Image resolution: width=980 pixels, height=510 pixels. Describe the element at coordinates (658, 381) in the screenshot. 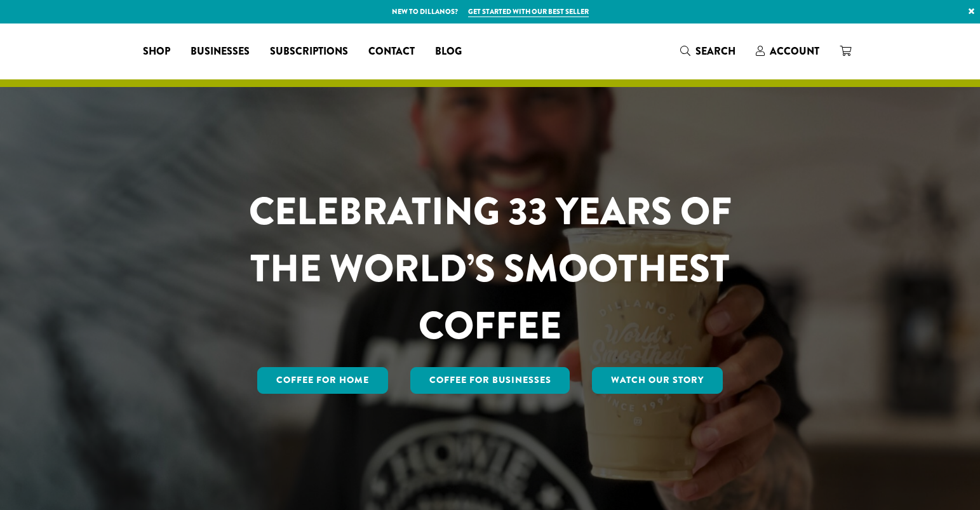

I see `a: Watch Our Story` at that location.